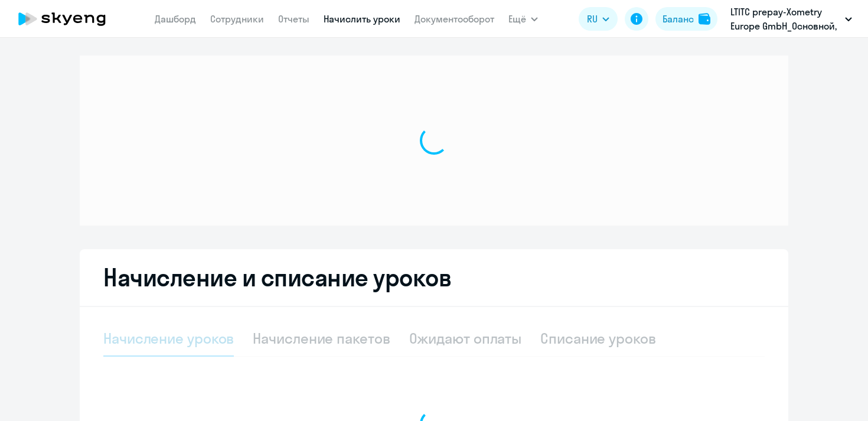 This screenshot has height=421, width=868. I want to click on span: RU, so click(592, 19).